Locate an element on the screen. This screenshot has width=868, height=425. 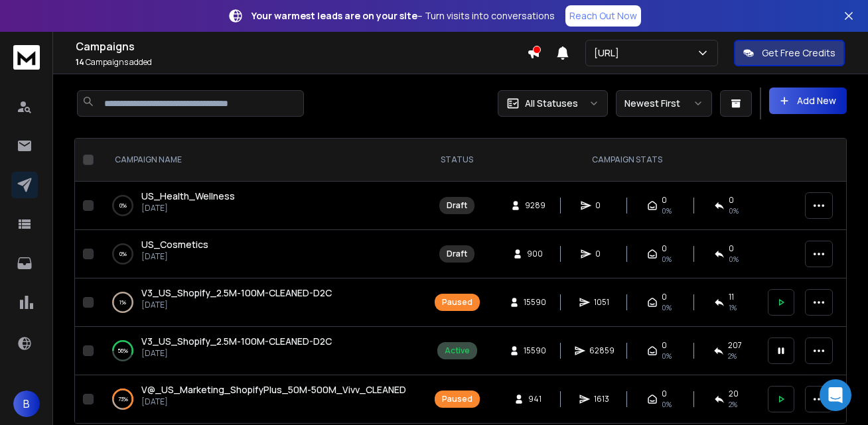
p: Reach Out Now is located at coordinates (603, 16).